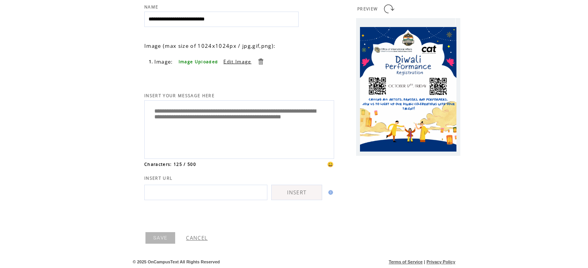  Describe the element at coordinates (261, 61) in the screenshot. I see `a: Delete this item` at that location.